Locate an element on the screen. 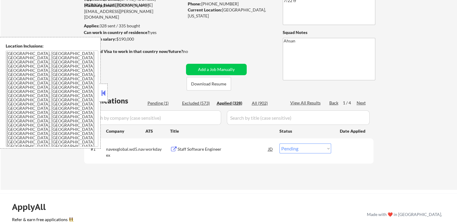  div: JD is located at coordinates (271, 149).